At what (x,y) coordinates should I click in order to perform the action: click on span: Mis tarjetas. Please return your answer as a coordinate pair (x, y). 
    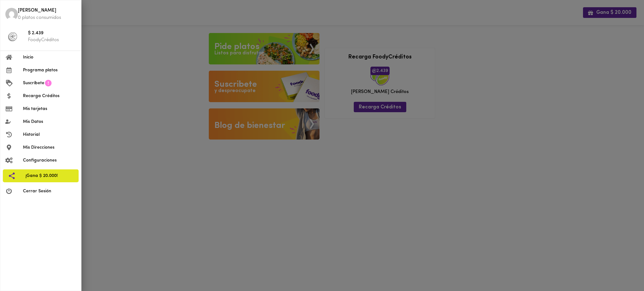
    Looking at the image, I should click on (49, 109).